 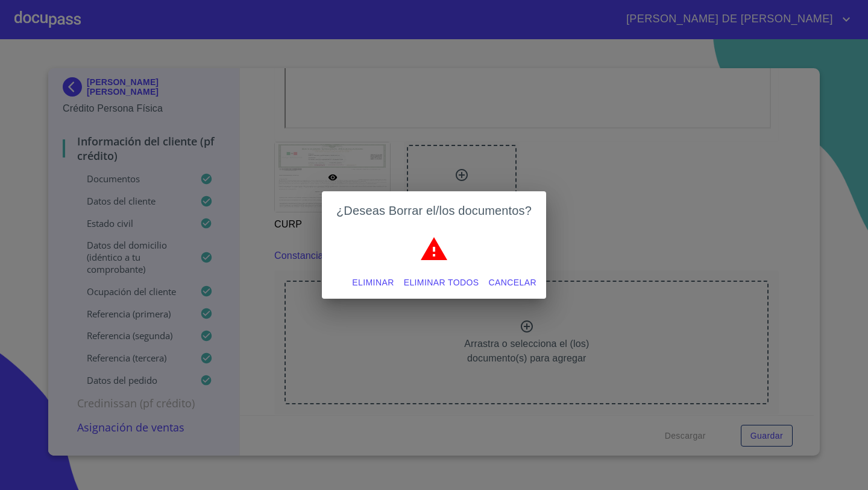 What do you see at coordinates (512, 282) in the screenshot?
I see `button: Cancelar` at bounding box center [512, 282].